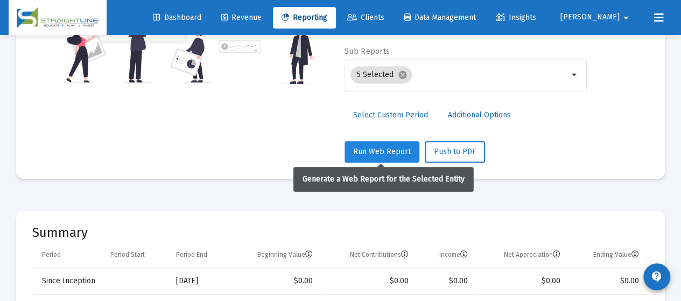 Image resolution: width=681 pixels, height=301 pixels. What do you see at coordinates (440, 17) in the screenshot?
I see `span: Data Management` at bounding box center [440, 17].